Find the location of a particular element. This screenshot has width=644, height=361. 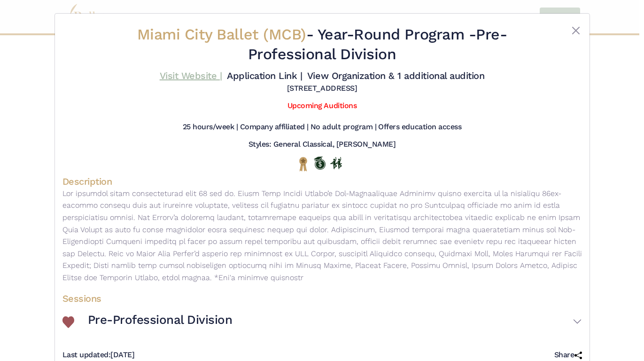

h5: Company affiliated | is located at coordinates (274, 127).